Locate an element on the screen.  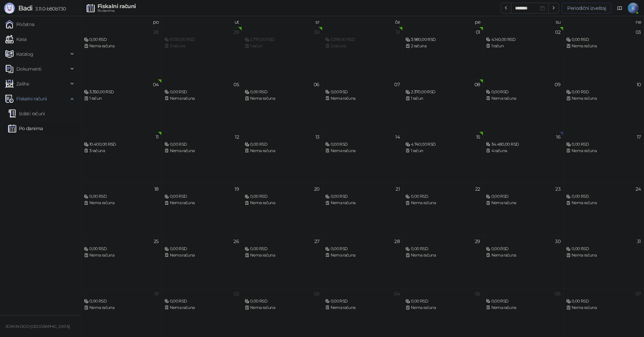
div: 4 računa is located at coordinates (523, 151).